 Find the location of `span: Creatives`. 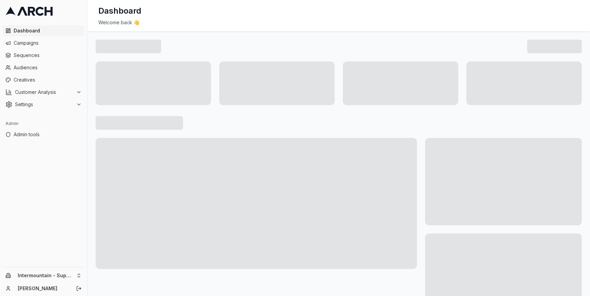

span: Creatives is located at coordinates (47, 80).